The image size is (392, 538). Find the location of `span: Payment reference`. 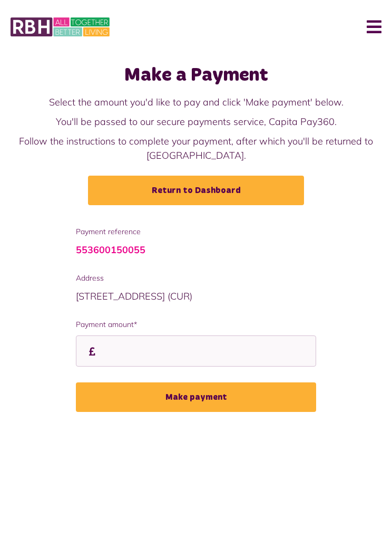

span: Payment reference is located at coordinates (196, 232).